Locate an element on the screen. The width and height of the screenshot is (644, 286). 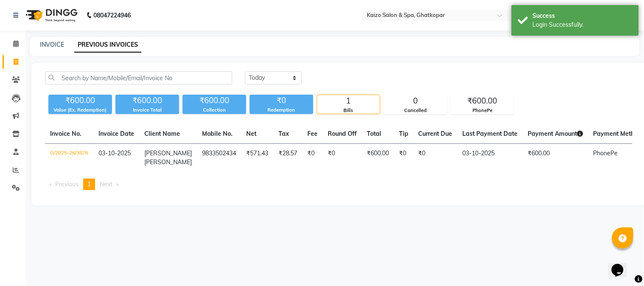
nav: Pagination is located at coordinates (339, 184).